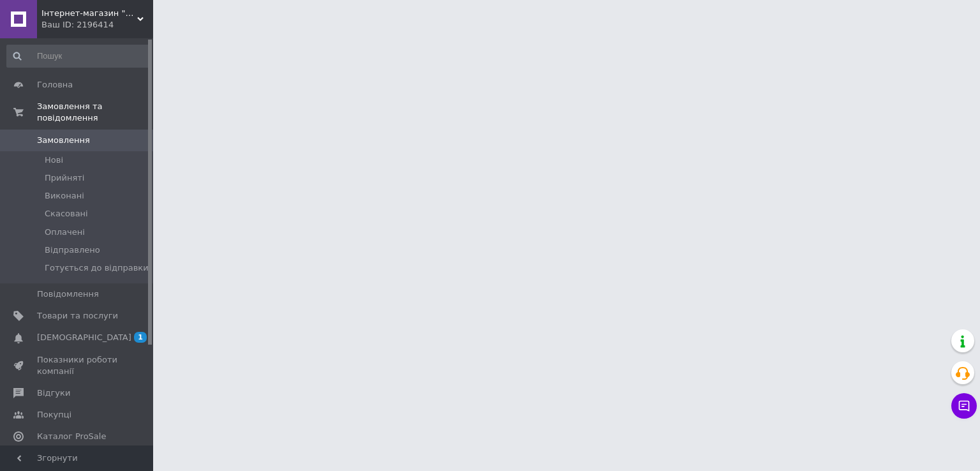  I want to click on div: Ваш ID: 2196414, so click(97, 25).